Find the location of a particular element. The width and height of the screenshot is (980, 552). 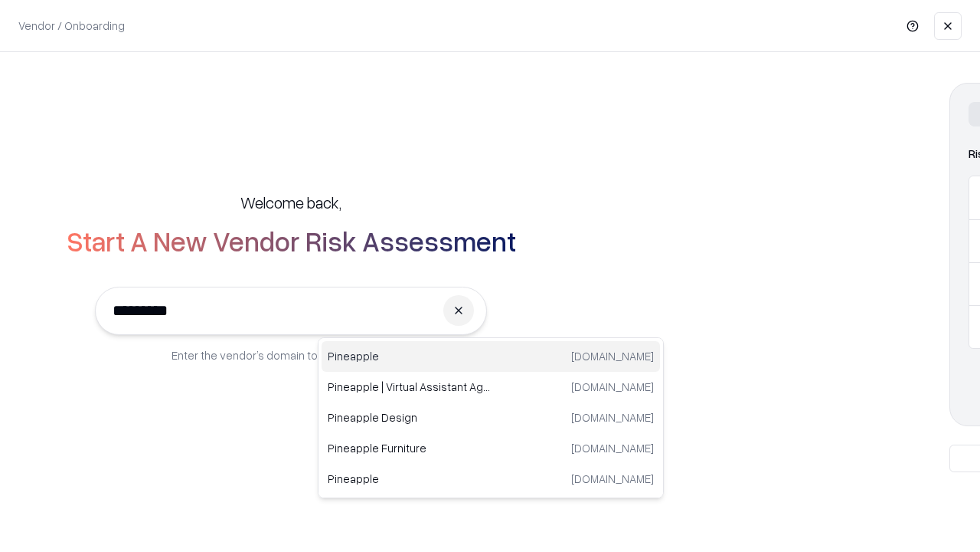

h2: Start A New Vendor Risk Assessment is located at coordinates (291, 240).